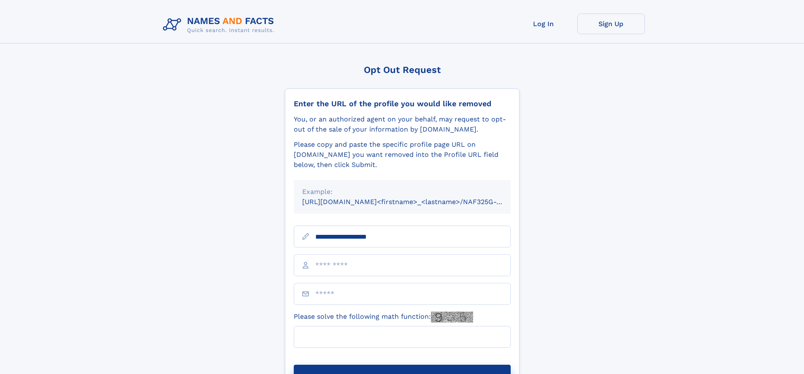  What do you see at coordinates (402, 192) in the screenshot?
I see `div: Example:` at bounding box center [402, 192].